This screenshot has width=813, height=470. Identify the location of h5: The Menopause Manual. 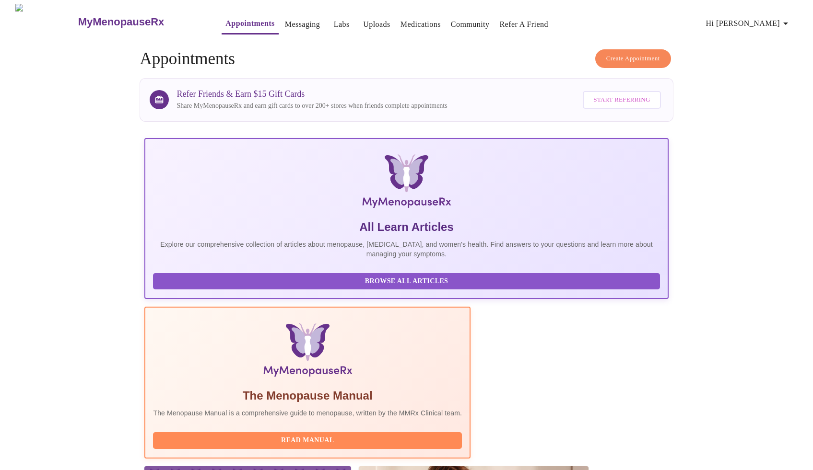
(307, 396).